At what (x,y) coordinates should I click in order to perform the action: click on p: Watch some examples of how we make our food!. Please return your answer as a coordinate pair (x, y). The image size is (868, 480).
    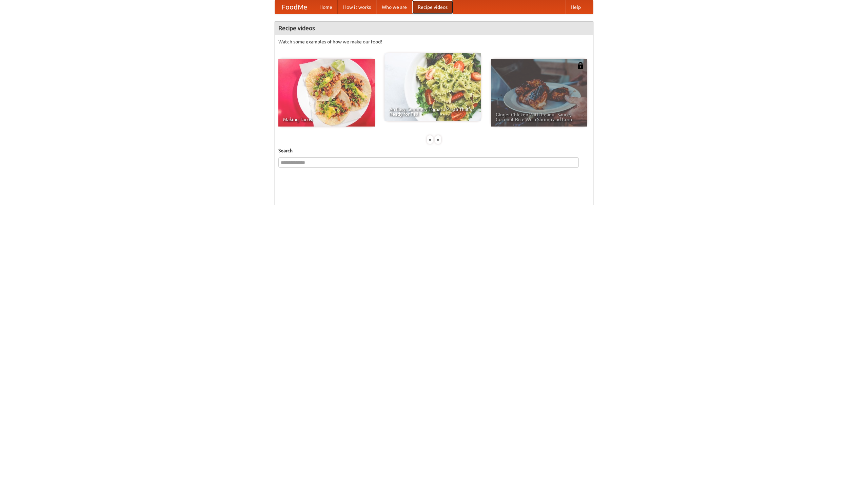
    Looking at the image, I should click on (434, 42).